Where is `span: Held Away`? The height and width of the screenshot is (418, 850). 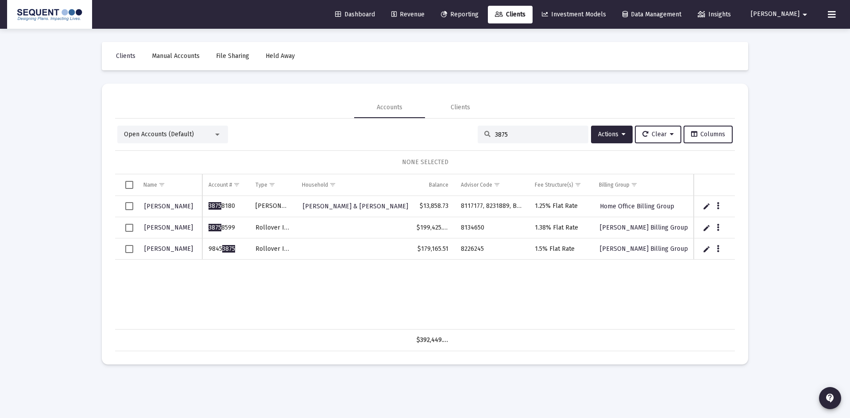
span: Held Away is located at coordinates (280, 56).